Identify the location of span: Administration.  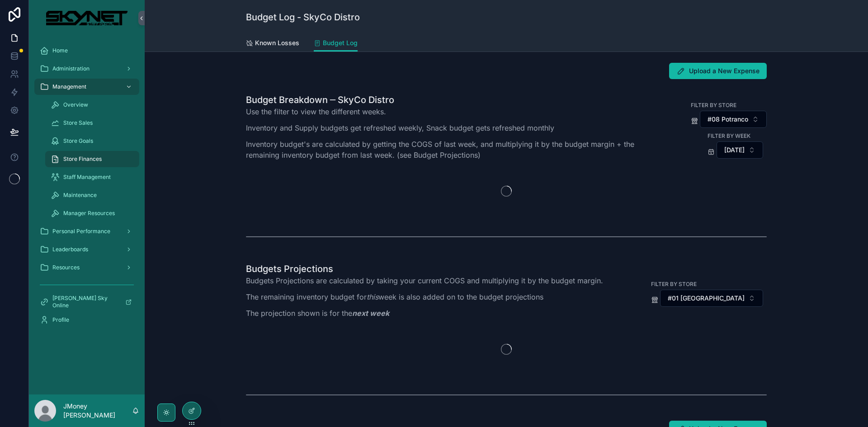
(71, 68).